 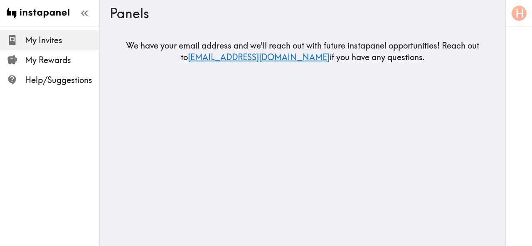 I want to click on span: H, so click(x=519, y=13).